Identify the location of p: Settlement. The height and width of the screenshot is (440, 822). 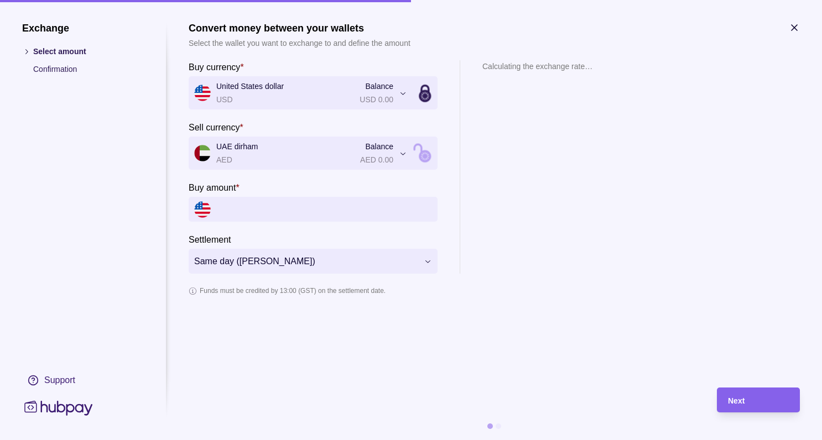
(210, 240).